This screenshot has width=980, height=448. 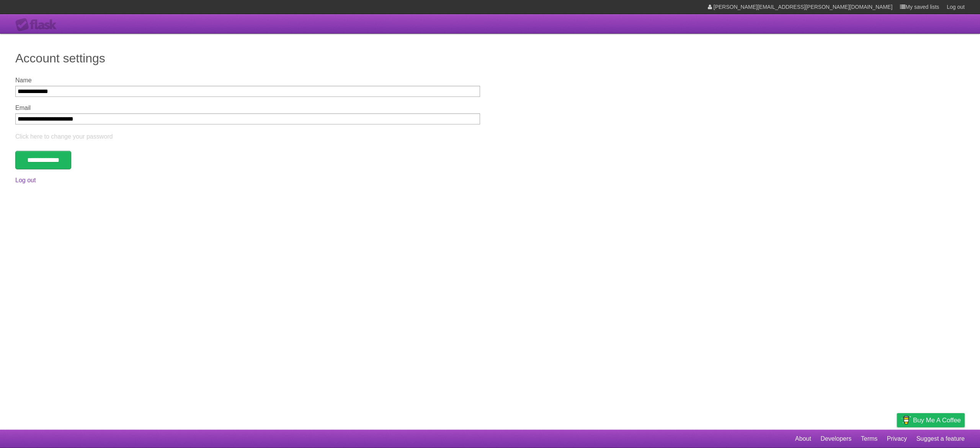 What do you see at coordinates (490, 58) in the screenshot?
I see `h1: Account settings` at bounding box center [490, 58].